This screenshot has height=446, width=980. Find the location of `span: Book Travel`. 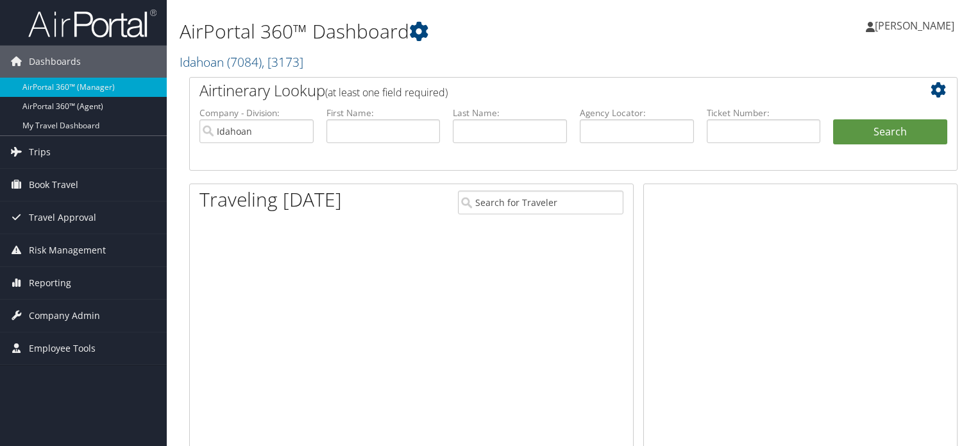

span: Book Travel is located at coordinates (53, 185).